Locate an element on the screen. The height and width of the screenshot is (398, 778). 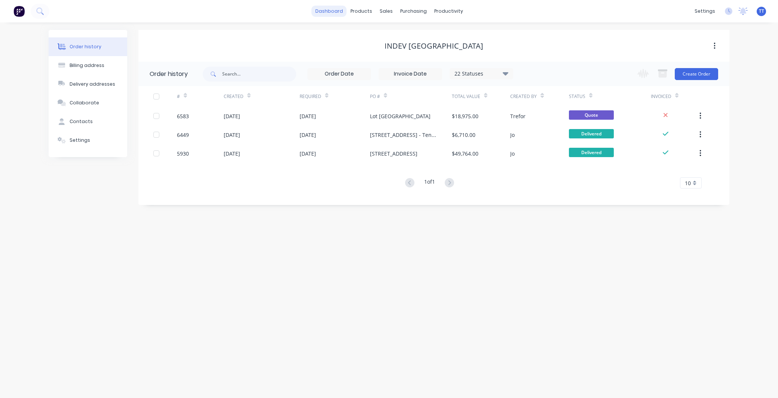
div: Trefor is located at coordinates (518, 116).